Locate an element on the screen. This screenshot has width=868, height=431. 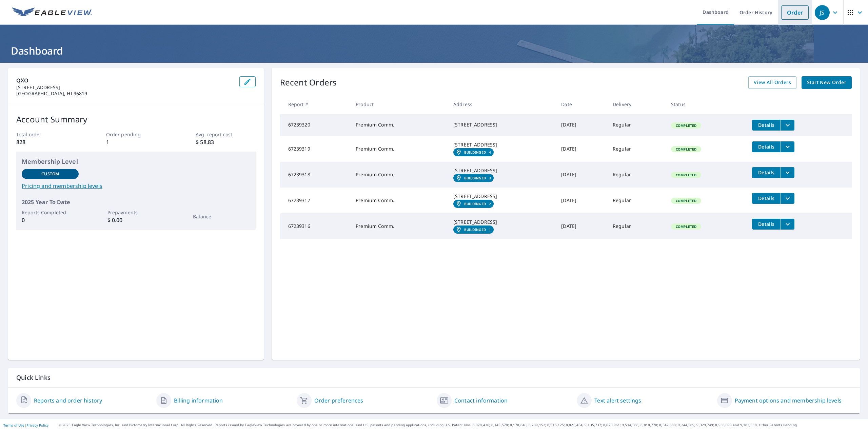
p: QXO is located at coordinates (125, 80).